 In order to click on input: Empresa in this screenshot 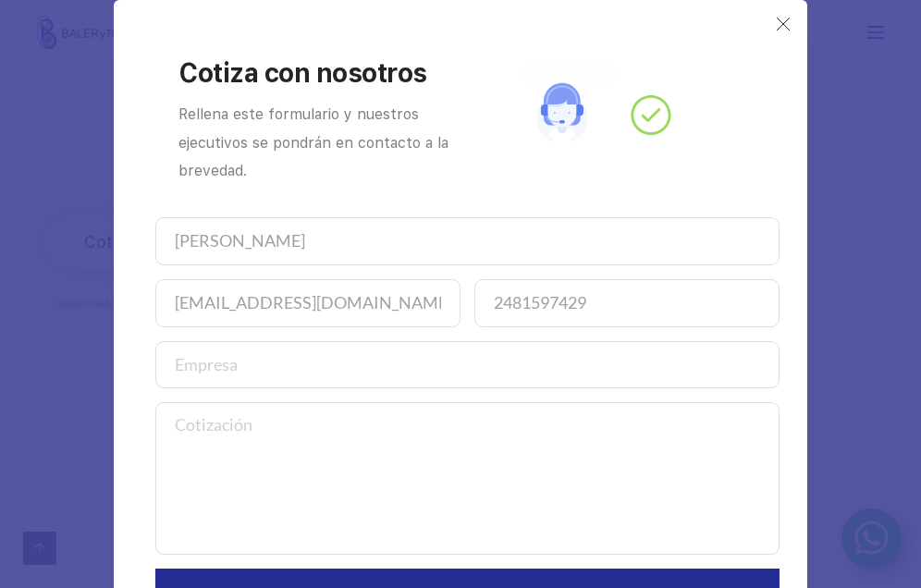, I will do `click(467, 365)`.